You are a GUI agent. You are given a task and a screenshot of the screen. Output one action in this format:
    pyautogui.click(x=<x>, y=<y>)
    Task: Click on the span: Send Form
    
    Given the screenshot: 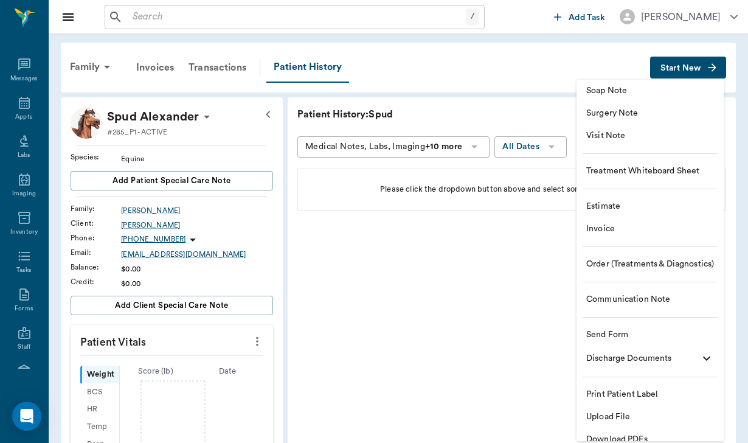 What is the action you would take?
    pyautogui.click(x=650, y=335)
    